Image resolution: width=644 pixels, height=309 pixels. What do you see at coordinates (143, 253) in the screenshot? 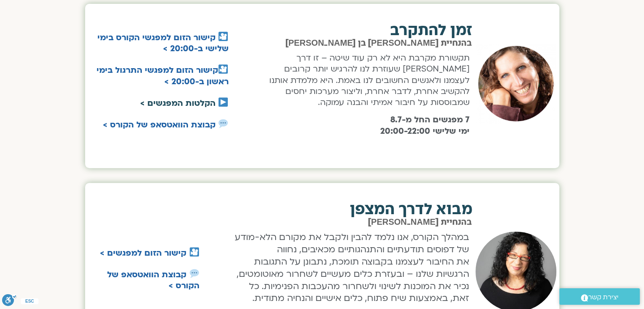
I see `a: קישור הזום למפגשים >` at bounding box center [143, 253].